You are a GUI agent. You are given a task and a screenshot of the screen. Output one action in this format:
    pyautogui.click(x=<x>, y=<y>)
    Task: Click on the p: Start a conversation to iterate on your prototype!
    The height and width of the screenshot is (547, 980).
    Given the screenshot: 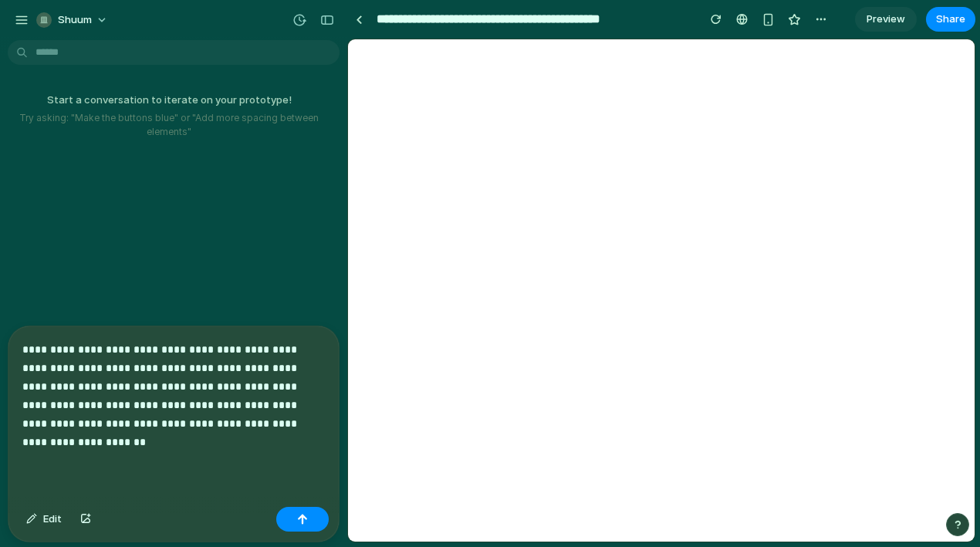 What is the action you would take?
    pyautogui.click(x=169, y=100)
    